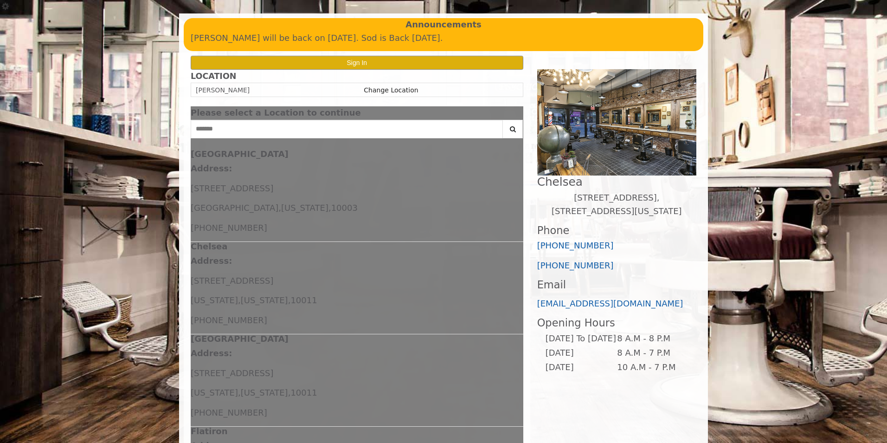 The height and width of the screenshot is (443, 887). What do you see at coordinates (617, 285) in the screenshot?
I see `h3: Email` at bounding box center [617, 285].